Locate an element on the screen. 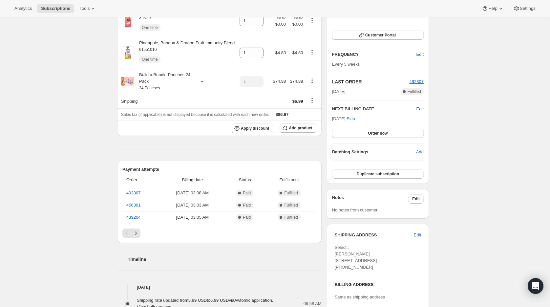 The image size is (550, 307). span: 06:58 AM is located at coordinates (312, 304).